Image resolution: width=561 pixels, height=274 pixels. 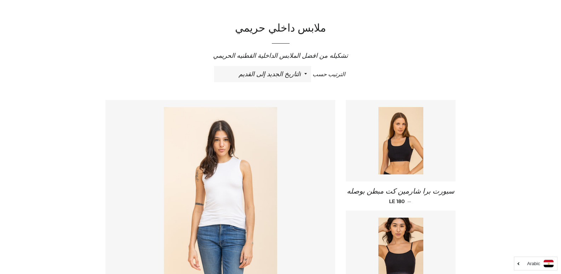 I want to click on a: Arabic, so click(x=536, y=263).